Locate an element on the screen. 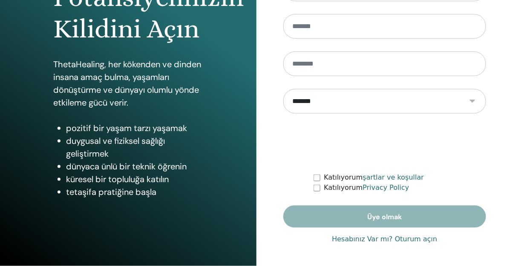 The height and width of the screenshot is (266, 513). li: küresel bir topluluğa katılın is located at coordinates (134, 179).